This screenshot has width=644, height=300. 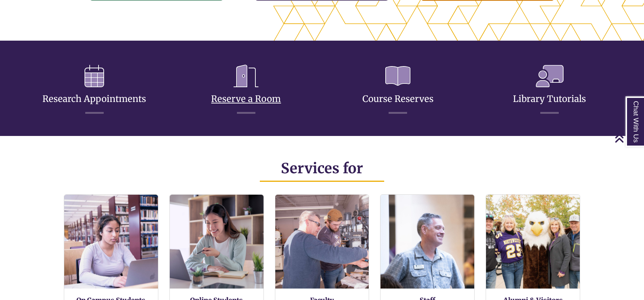 What do you see at coordinates (428, 242) in the screenshot?
I see `img: Staff Services` at bounding box center [428, 242].